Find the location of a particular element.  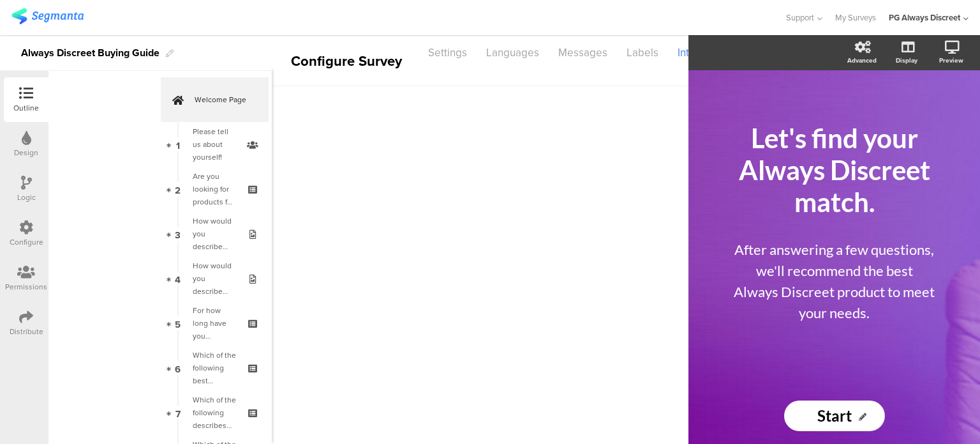

div: Which of the following describes this individual's experience with bladder leaks? is located at coordinates (214, 412).